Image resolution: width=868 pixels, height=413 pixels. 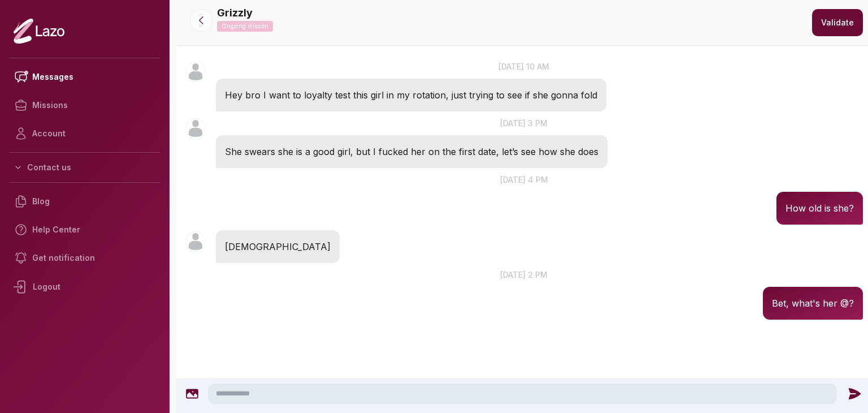 I want to click on p: Bet, what's her @?, so click(x=813, y=303).